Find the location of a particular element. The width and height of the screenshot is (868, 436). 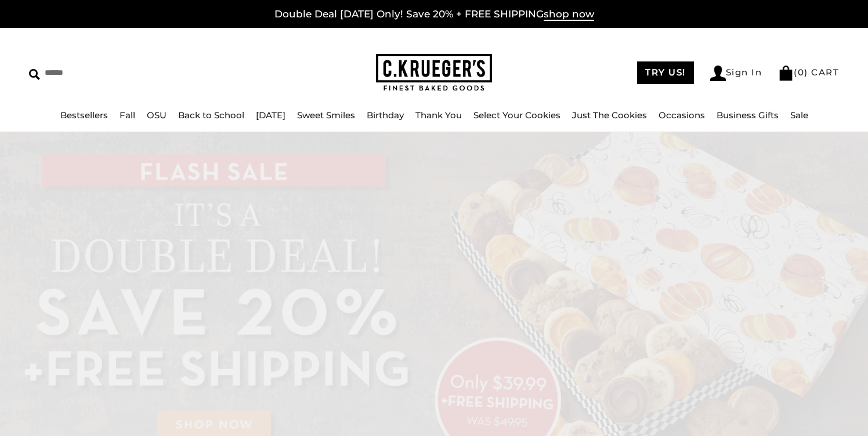

a: Back to School is located at coordinates (211, 114).